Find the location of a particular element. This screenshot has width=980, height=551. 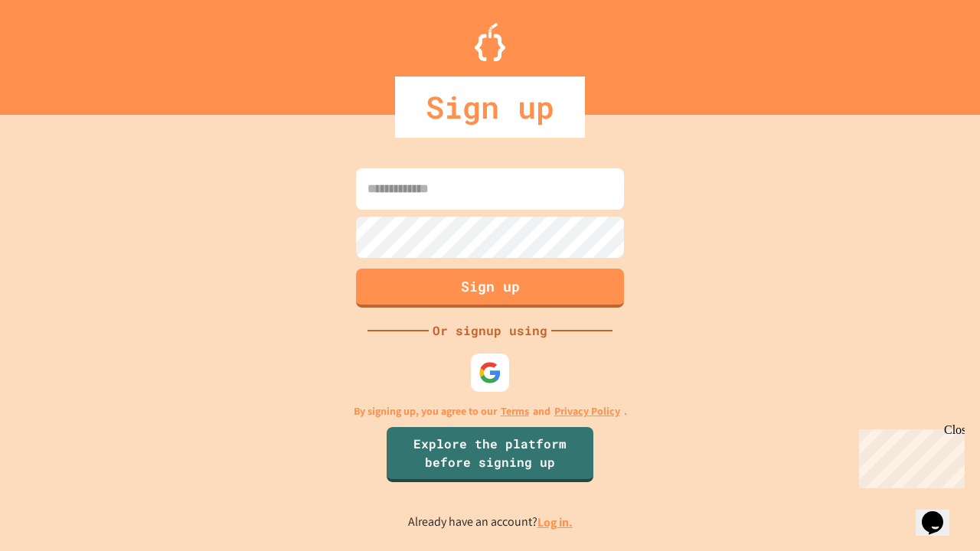

div: Sign up is located at coordinates (490, 107).